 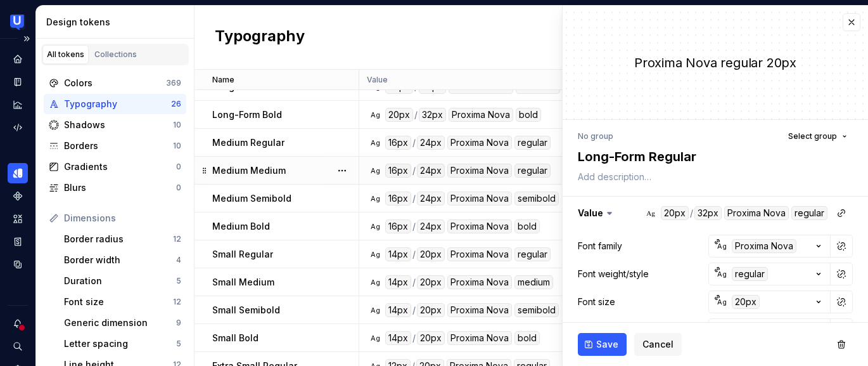 What do you see at coordinates (120, 260) in the screenshot?
I see `div: Border width` at bounding box center [120, 260].